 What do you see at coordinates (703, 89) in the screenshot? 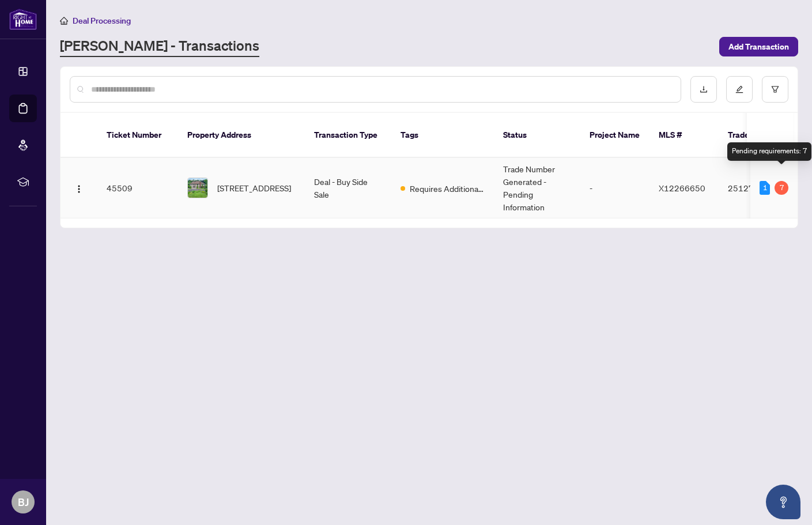
I see `span: download` at bounding box center [703, 89].